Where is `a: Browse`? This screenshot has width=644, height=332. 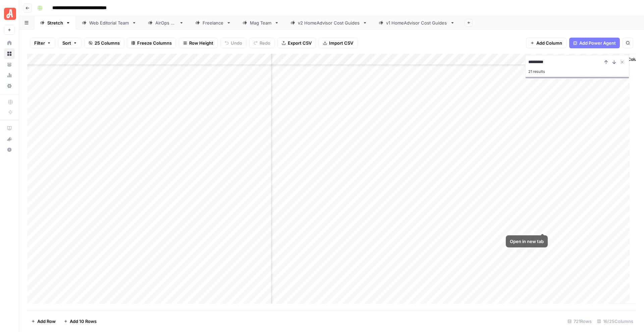 a: Browse is located at coordinates (9, 54).